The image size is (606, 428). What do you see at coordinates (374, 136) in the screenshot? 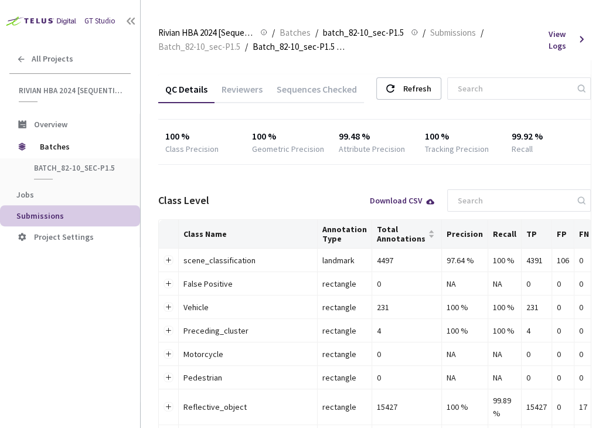
I see `div: 99.48 %` at bounding box center [374, 136].